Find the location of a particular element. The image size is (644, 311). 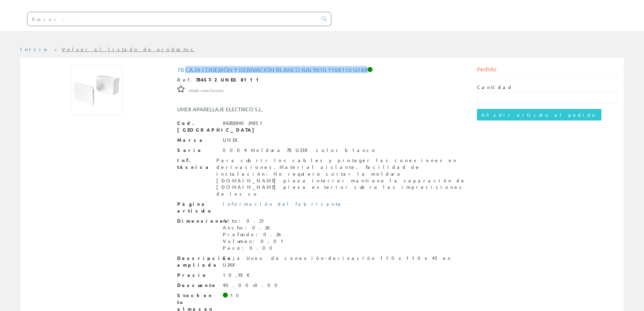

span: Precio is located at coordinates (198, 275).